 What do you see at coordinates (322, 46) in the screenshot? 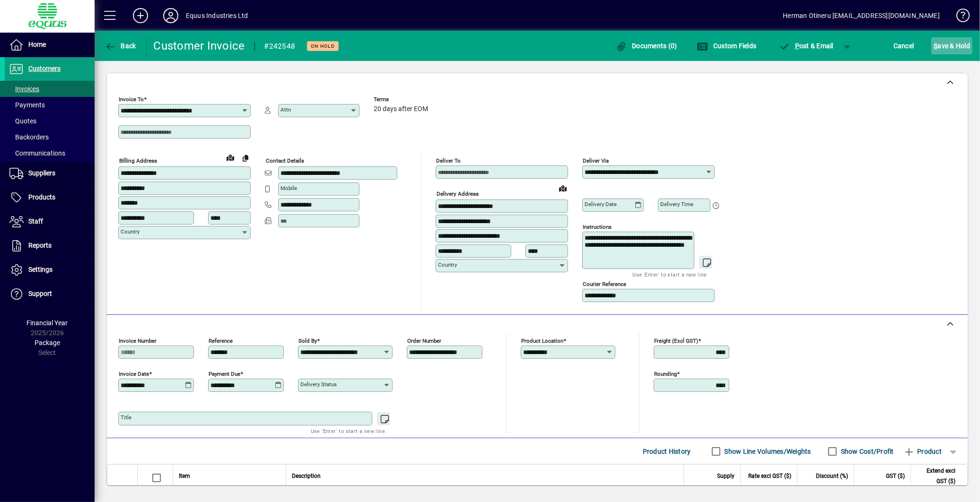
I see `span: On hold` at bounding box center [322, 46].